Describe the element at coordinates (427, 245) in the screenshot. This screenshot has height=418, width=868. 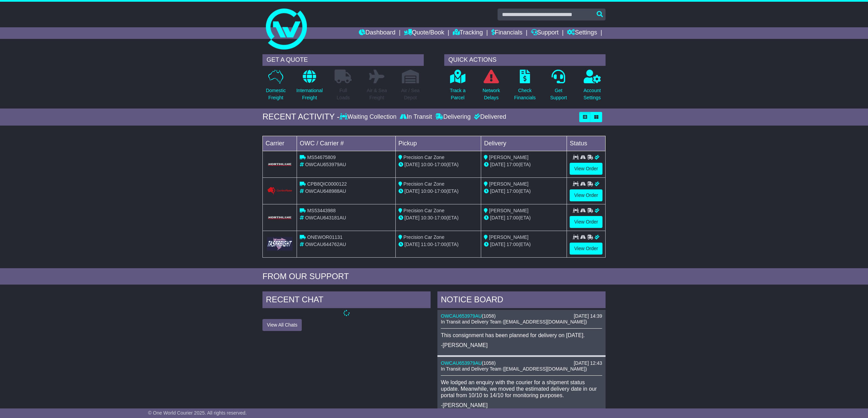
I see `span: 11:00` at that location.